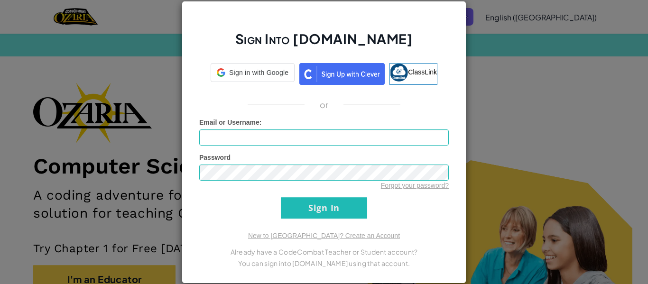 The image size is (648, 284). I want to click on p: Already have a CodeCombat Teacher or Student account?, so click(324, 252).